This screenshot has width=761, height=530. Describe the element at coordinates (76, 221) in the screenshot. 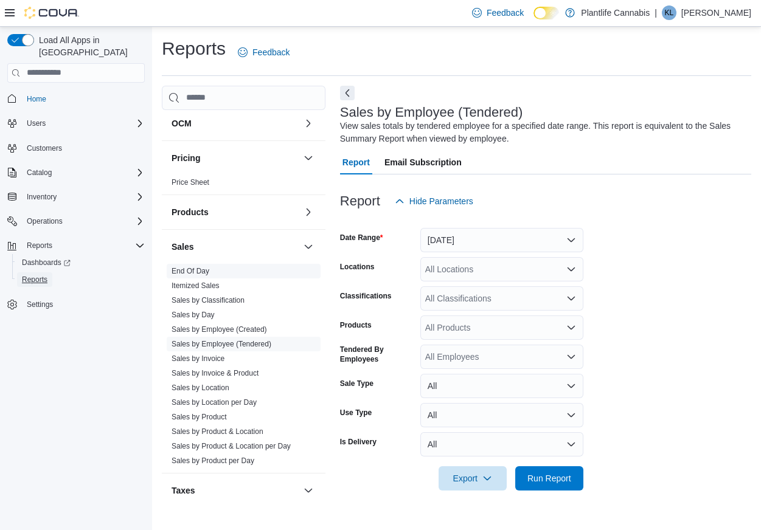

I see `button: Operations` at that location.